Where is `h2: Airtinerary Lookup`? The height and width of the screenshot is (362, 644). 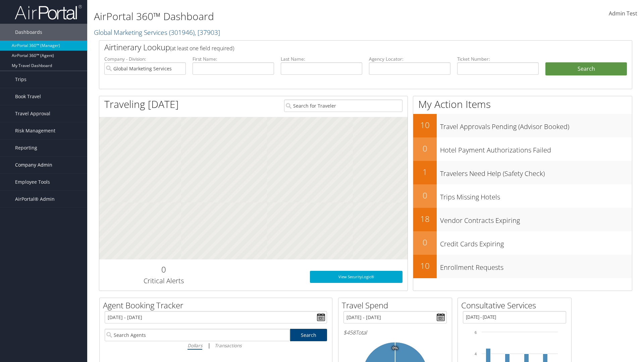 h2: Airtinerary Lookup is located at coordinates (344, 48).